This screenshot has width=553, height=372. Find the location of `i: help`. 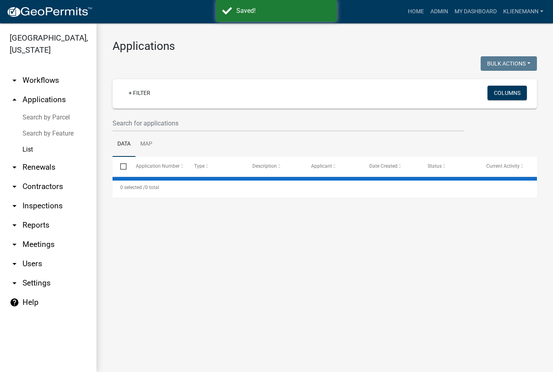

i: help is located at coordinates (14, 302).